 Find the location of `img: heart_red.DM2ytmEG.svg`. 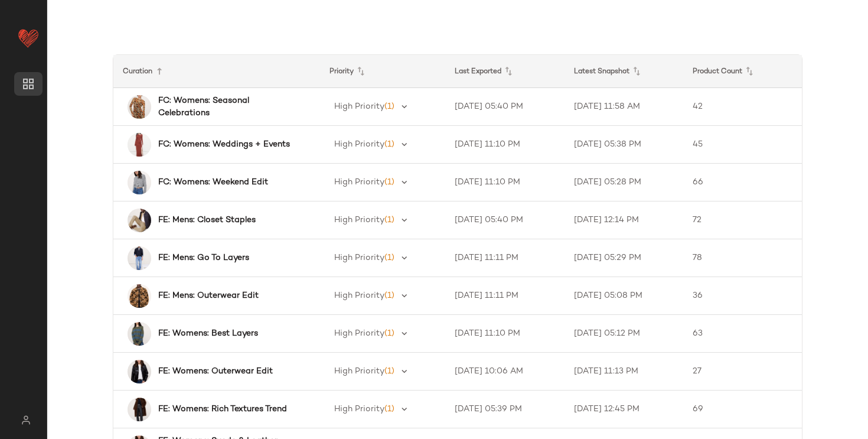

img: heart_red.DM2ytmEG.svg is located at coordinates (29, 38).